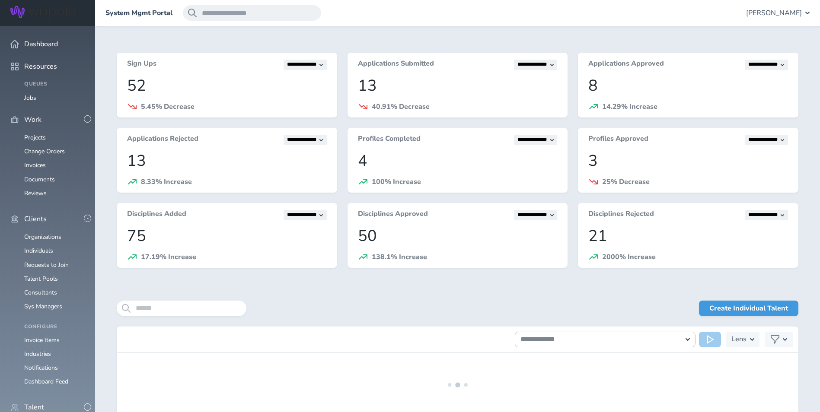 This screenshot has width=820, height=412. Describe the element at coordinates (35, 219) in the screenshot. I see `span: Clients` at that location.